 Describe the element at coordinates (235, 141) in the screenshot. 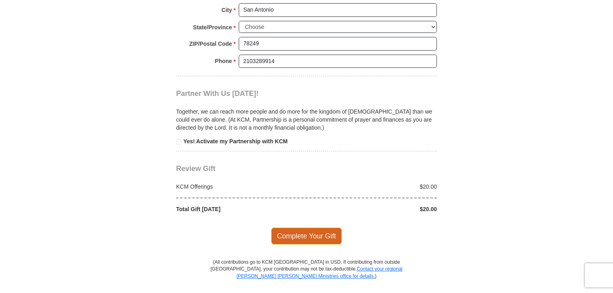

I see `strong: Yes! Activate my Partnership with KCM` at that location.